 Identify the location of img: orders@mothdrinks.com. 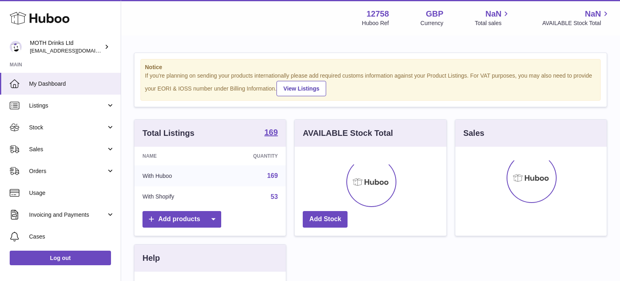
(16, 47).